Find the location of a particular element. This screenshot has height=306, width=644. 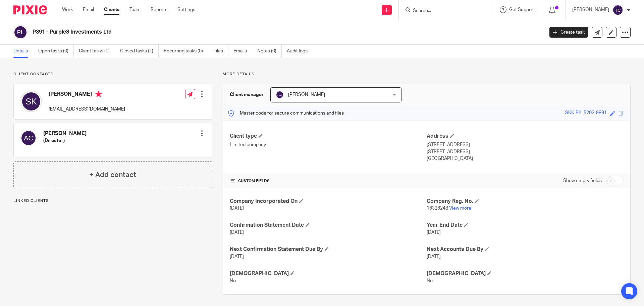

a: Audit logs is located at coordinates (299, 51).